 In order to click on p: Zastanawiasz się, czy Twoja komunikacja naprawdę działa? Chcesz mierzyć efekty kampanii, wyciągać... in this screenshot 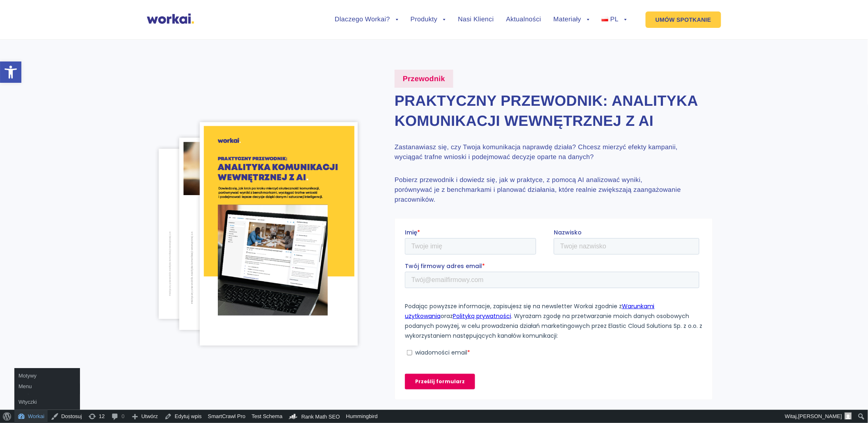, I will do `click(538, 153)`.